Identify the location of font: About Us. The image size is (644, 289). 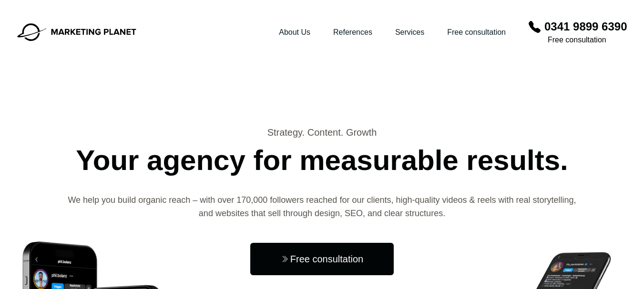
(294, 32).